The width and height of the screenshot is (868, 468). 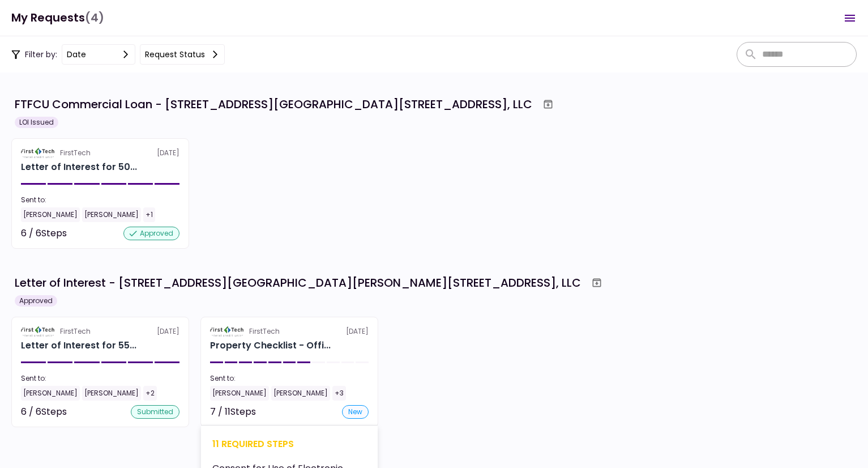 I want to click on div: Letter of Interest for 5515 BRITTMOORE ROAD, LLC 3711 Chester Avenue Cleveland, so click(x=79, y=346).